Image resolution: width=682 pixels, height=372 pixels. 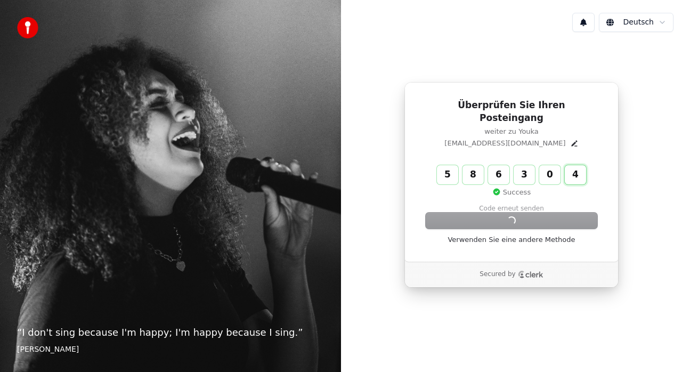 What do you see at coordinates (497, 275) in the screenshot?
I see `p: Secured by` at bounding box center [497, 275].